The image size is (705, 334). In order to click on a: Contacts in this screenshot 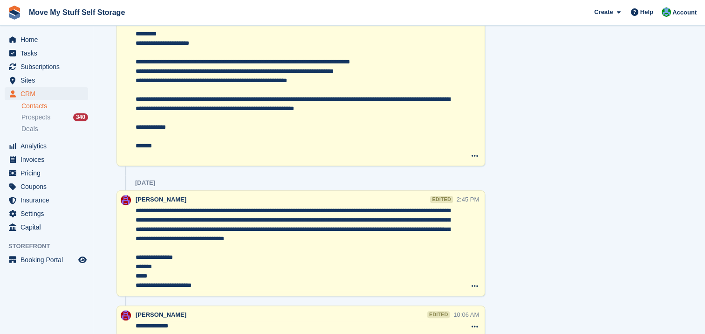, I will do `click(55, 106)`.